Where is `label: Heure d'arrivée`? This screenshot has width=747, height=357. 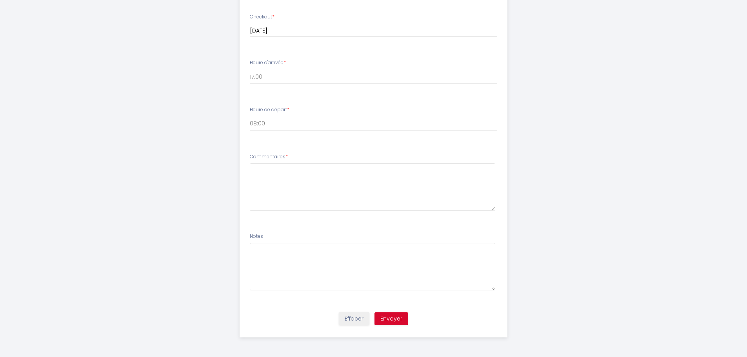
label: Heure d'arrivée is located at coordinates (268, 63).